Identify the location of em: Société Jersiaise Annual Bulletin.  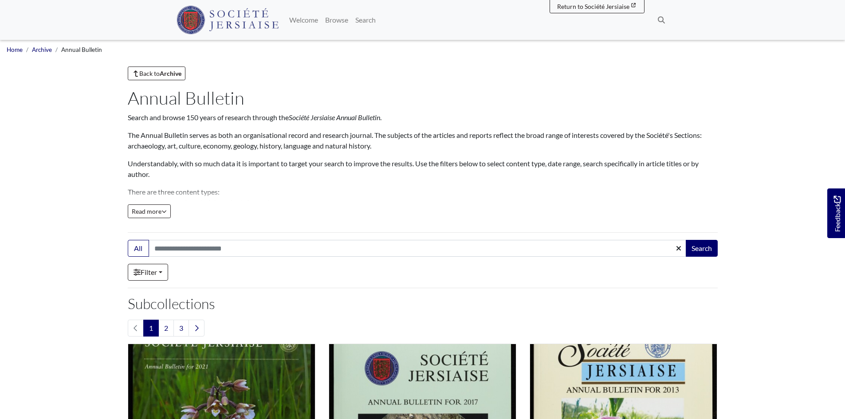
(334, 117).